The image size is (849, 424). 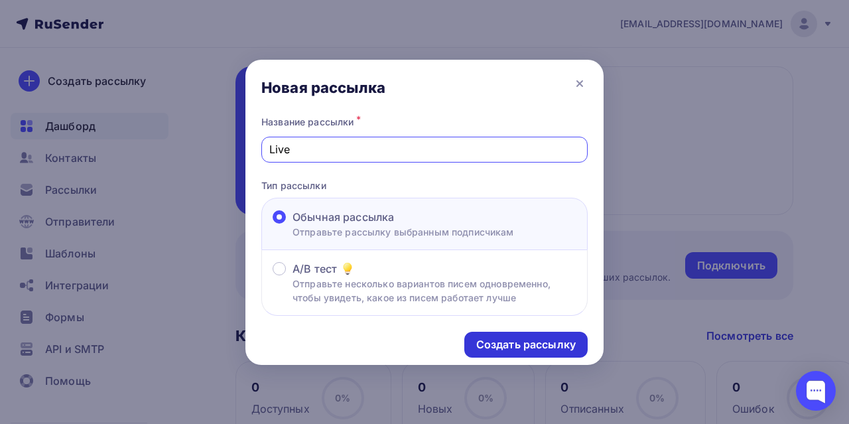 What do you see at coordinates (314, 268) in the screenshot?
I see `span: A/B тест` at bounding box center [314, 268].